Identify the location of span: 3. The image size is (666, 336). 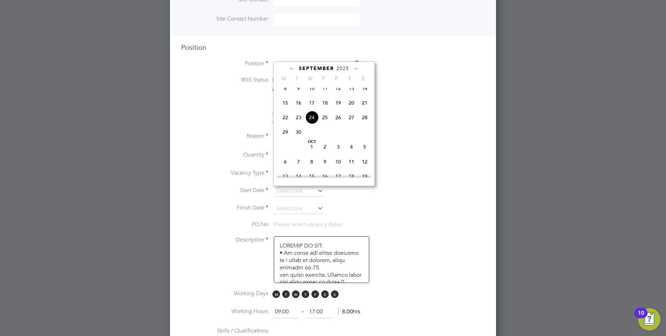
(338, 147).